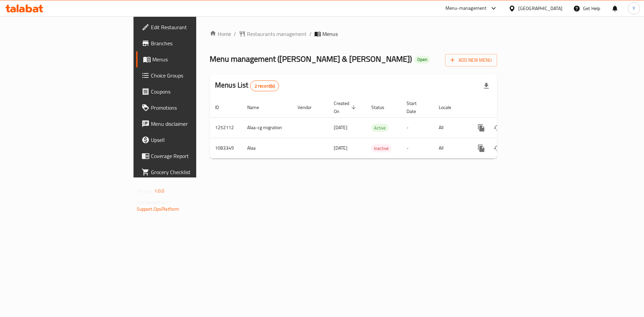  I want to click on span: Get support on:, so click(152, 202).